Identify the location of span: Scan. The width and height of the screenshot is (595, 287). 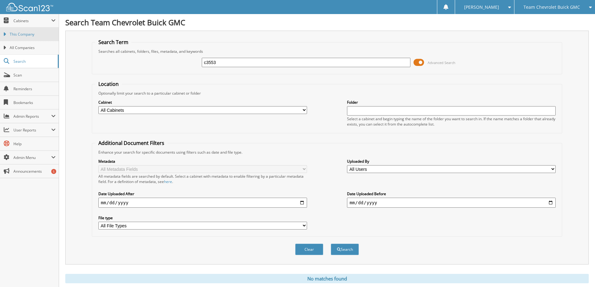
(34, 75).